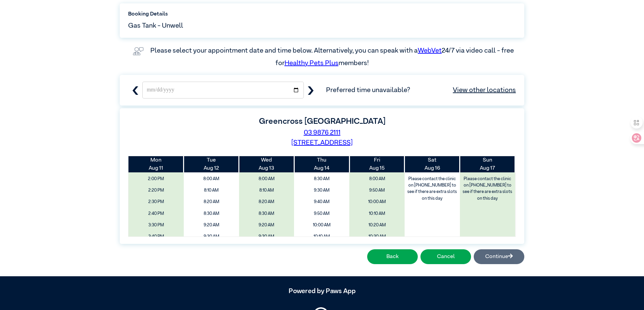 This screenshot has width=644, height=310. I want to click on span: 3:40 PM, so click(156, 236).